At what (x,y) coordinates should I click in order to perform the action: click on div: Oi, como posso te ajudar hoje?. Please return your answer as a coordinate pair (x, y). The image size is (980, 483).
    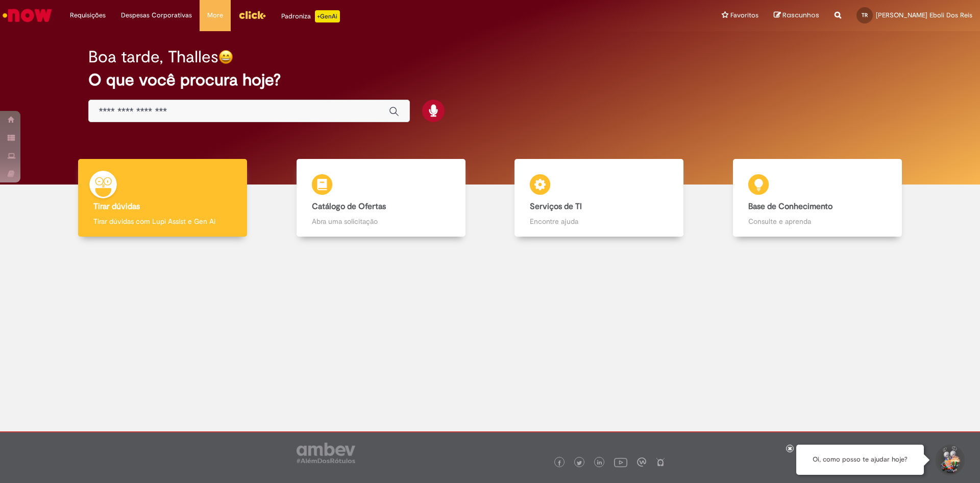
    Looking at the image, I should click on (860, 460).